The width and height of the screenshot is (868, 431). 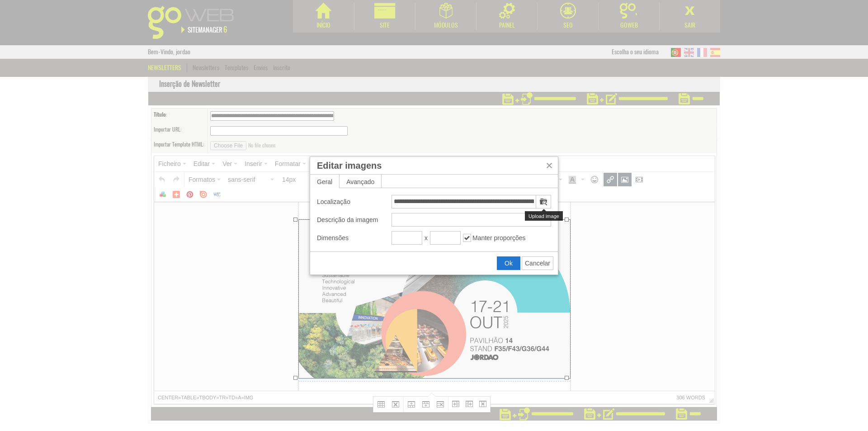 I want to click on label: Localização, so click(x=354, y=202).